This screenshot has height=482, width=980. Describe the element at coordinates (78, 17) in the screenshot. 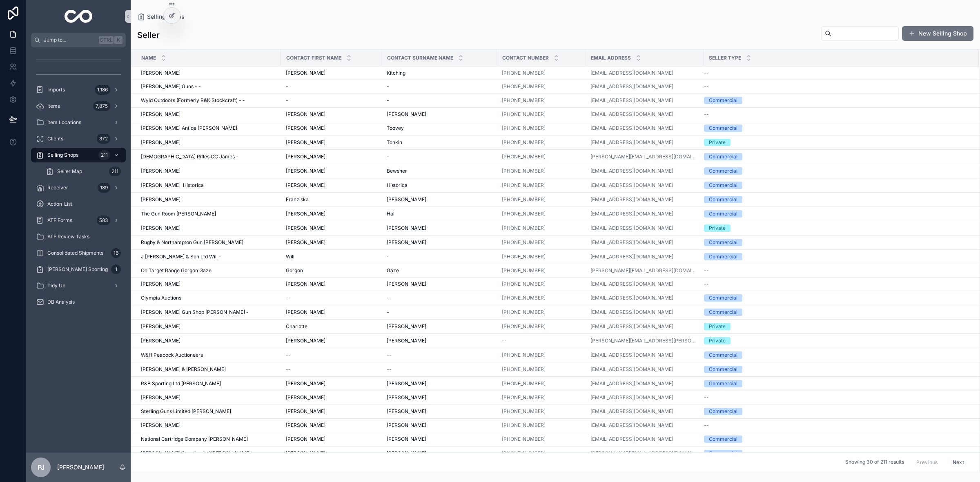

I see `img: App logo` at that location.